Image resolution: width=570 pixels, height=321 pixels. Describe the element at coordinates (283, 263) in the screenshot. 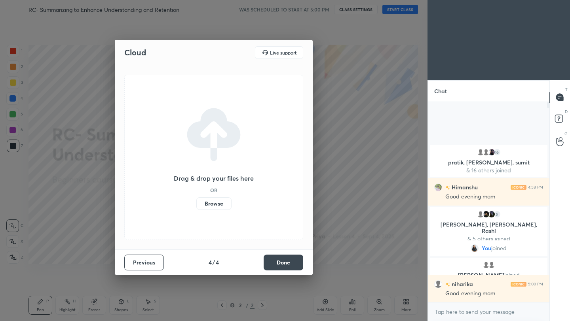

I see `button: Done` at that location.